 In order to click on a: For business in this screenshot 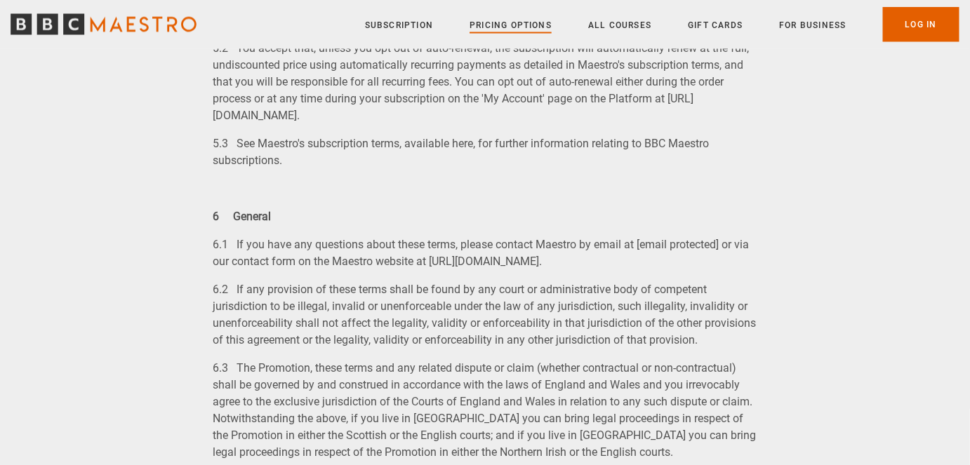, I will do `click(812, 25)`.